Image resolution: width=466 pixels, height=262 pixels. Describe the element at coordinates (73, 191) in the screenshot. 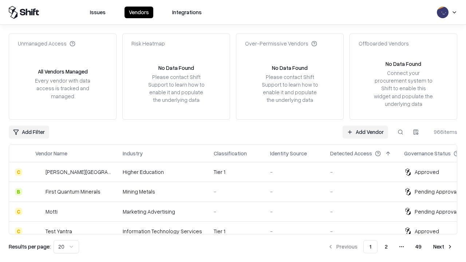

I see `div: First Quantum Minerals` at that location.